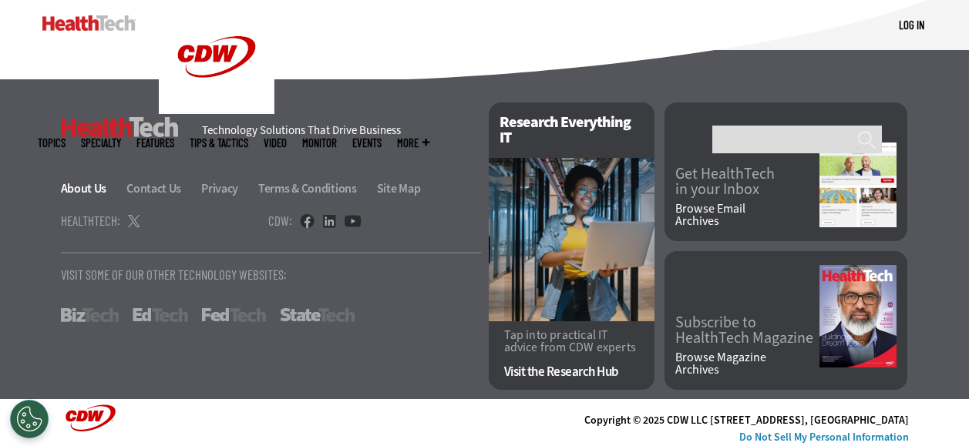 Image resolution: width=969 pixels, height=446 pixels. I want to click on a: Events, so click(367, 143).